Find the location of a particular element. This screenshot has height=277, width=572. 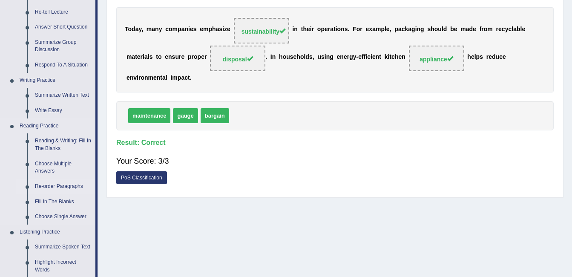

b: v is located at coordinates (135, 78).